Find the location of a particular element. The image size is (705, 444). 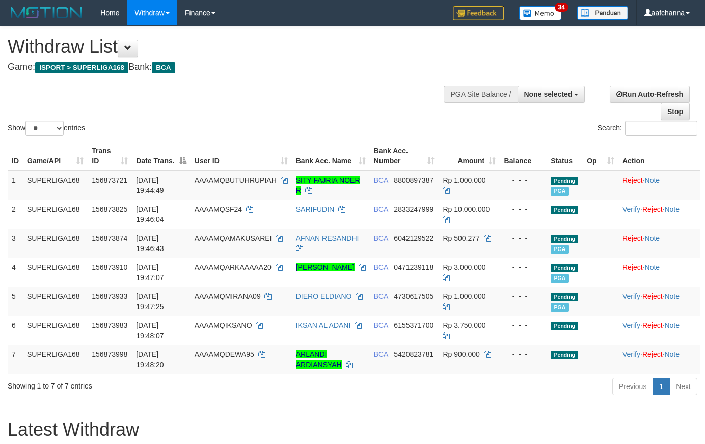

span: AAAAMQIKSANO is located at coordinates (223, 326).